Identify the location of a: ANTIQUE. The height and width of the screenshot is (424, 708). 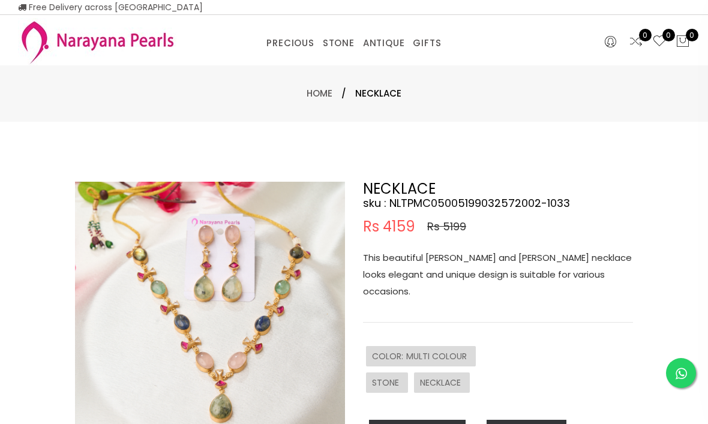
(384, 43).